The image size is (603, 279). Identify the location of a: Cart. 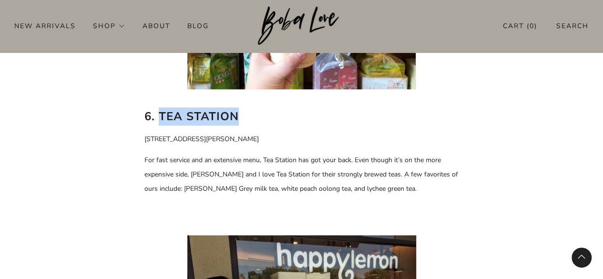
(520, 26).